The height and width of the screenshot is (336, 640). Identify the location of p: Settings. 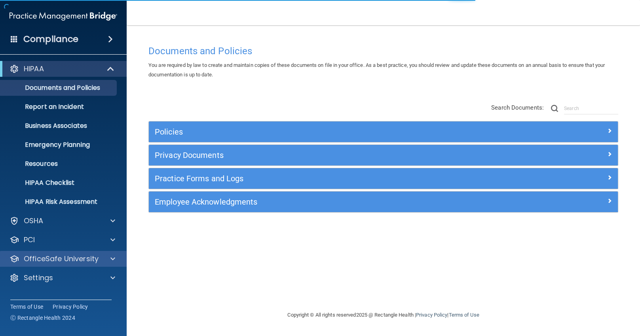
(38, 278).